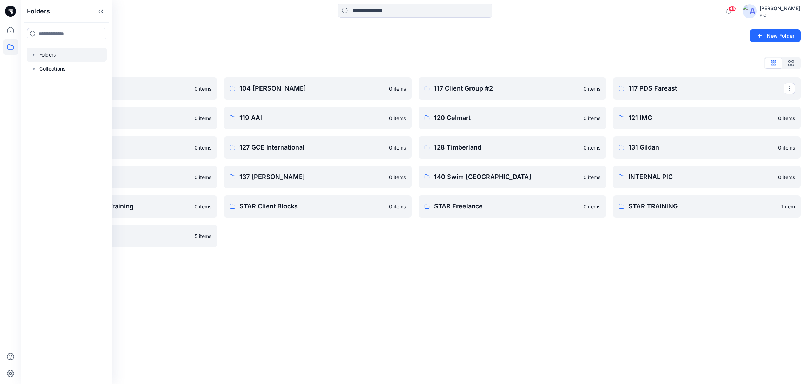 The width and height of the screenshot is (809, 384). What do you see at coordinates (706, 88) in the screenshot?
I see `p: 117 PDS Fareast` at bounding box center [706, 88].